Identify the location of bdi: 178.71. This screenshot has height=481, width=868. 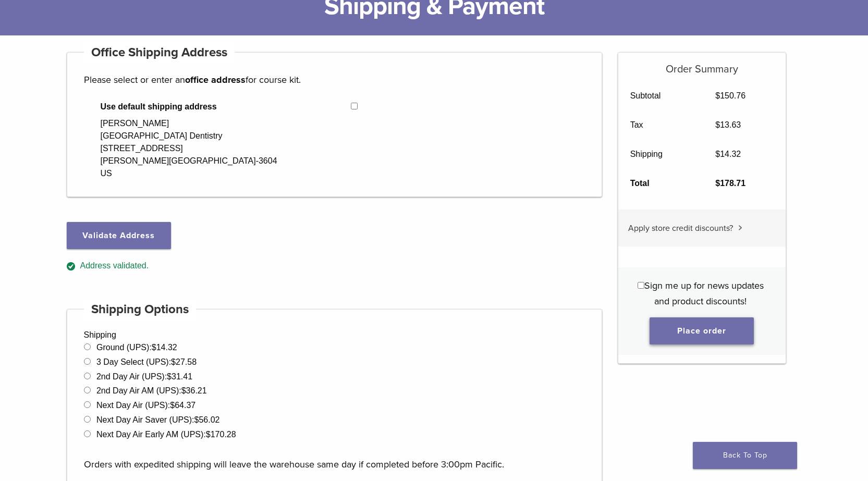
(730, 183).